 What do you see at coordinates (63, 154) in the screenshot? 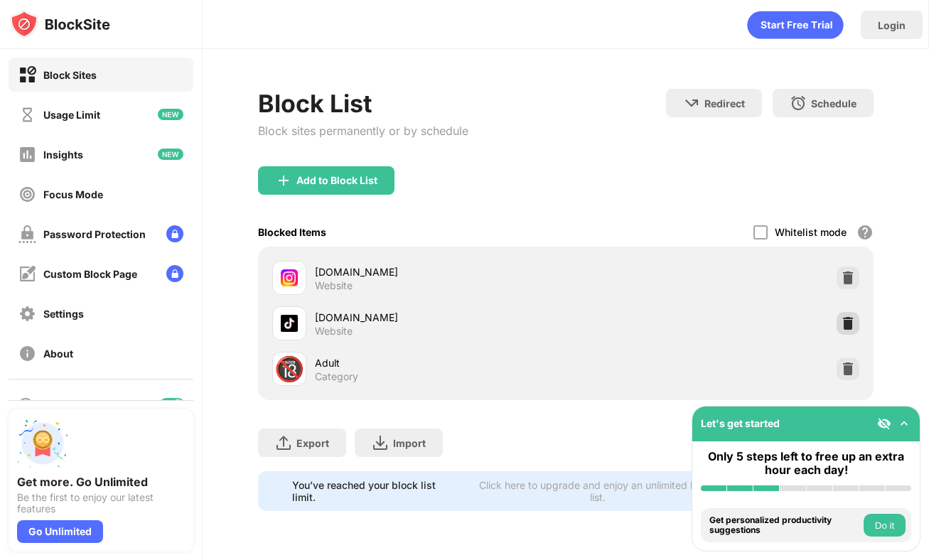
I see `div: Insights` at bounding box center [63, 154].